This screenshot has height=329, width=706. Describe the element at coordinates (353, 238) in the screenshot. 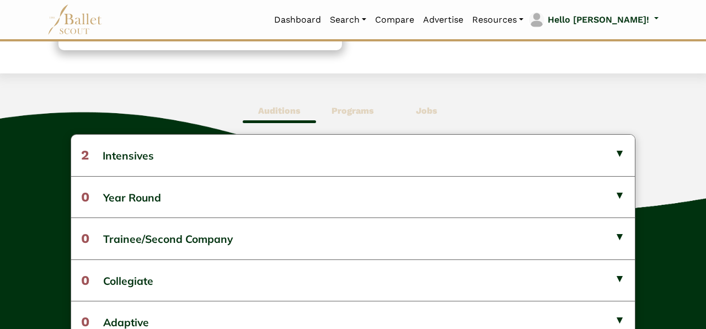

I see `button: 0Trainee/Second Company` at that location.